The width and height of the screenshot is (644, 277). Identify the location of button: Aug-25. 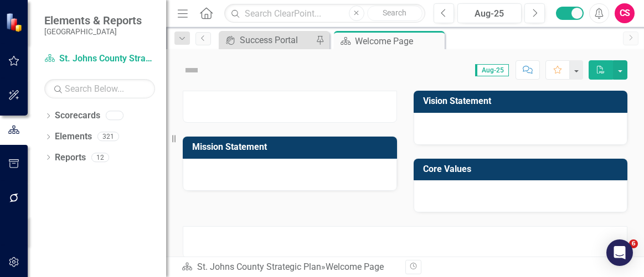
(490, 14).